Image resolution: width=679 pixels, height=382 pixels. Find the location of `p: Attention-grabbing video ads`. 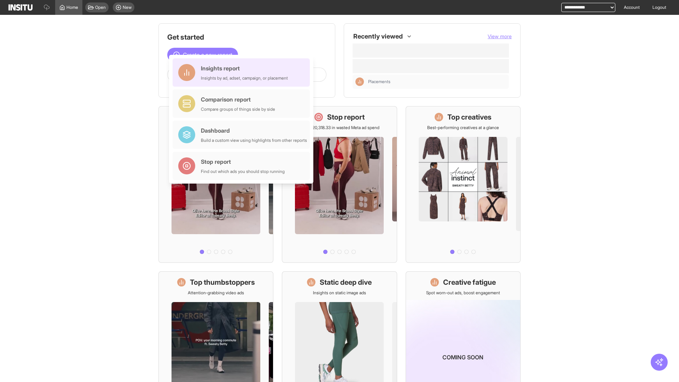

p: Attention-grabbing video ads is located at coordinates (216, 293).